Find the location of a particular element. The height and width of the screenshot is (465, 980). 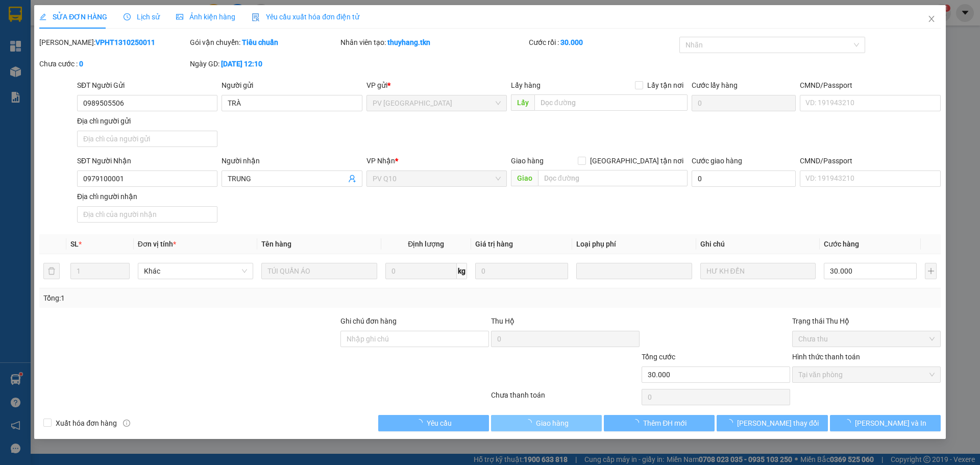

span: Giao is located at coordinates (524, 179).